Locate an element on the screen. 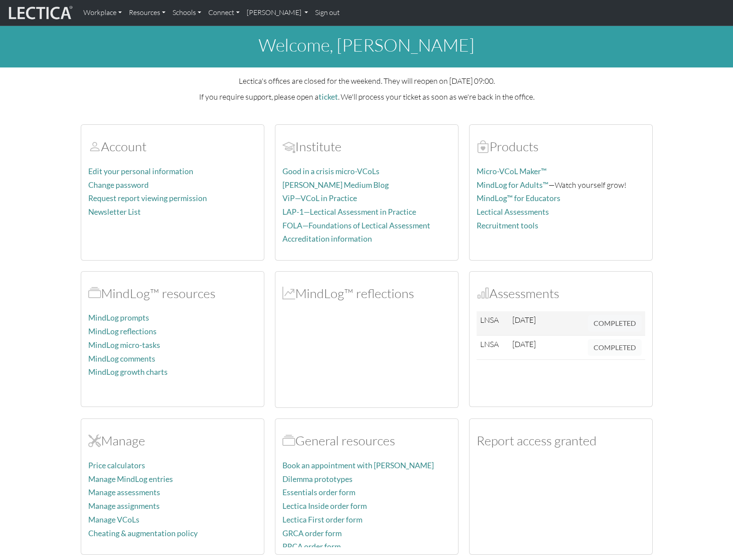  h2: MindLog™ reflections is located at coordinates (366, 294).